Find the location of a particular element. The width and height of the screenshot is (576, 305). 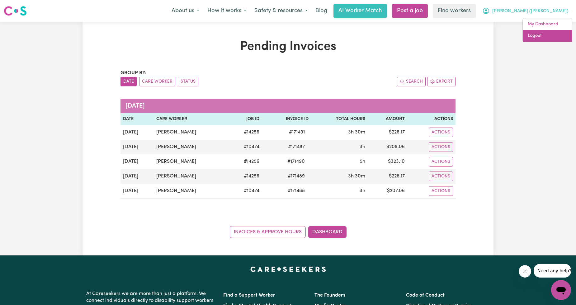

a: The Founders is located at coordinates (330, 295).